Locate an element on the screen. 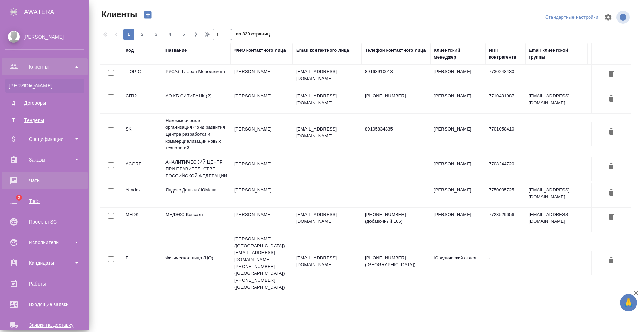  div: AWATERA is located at coordinates (57, 12).